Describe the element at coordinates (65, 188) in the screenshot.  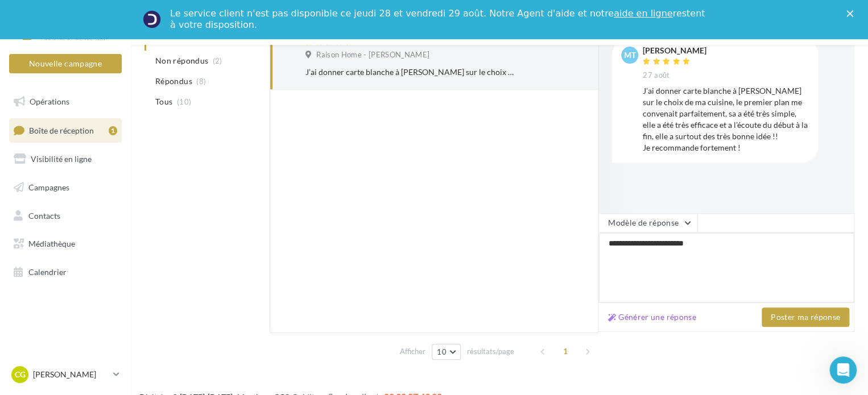
I see `a: Campagnes` at that location.